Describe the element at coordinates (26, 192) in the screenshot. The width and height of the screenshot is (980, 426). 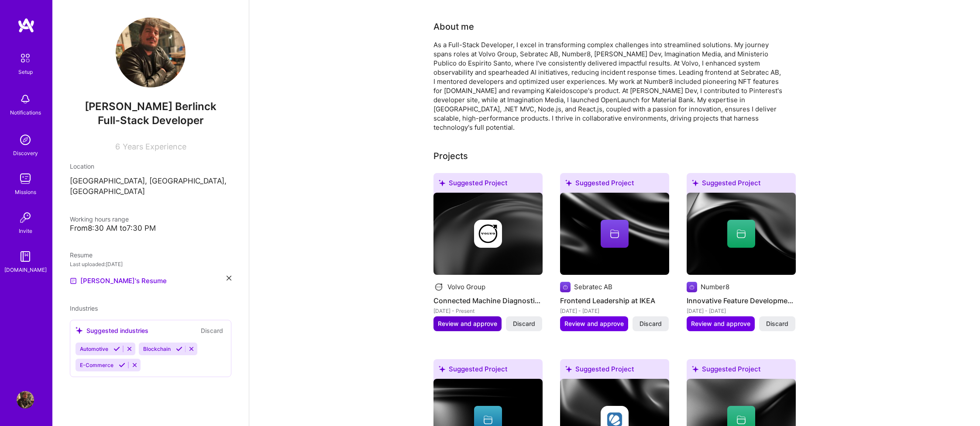
I see `div: Missions` at that location.